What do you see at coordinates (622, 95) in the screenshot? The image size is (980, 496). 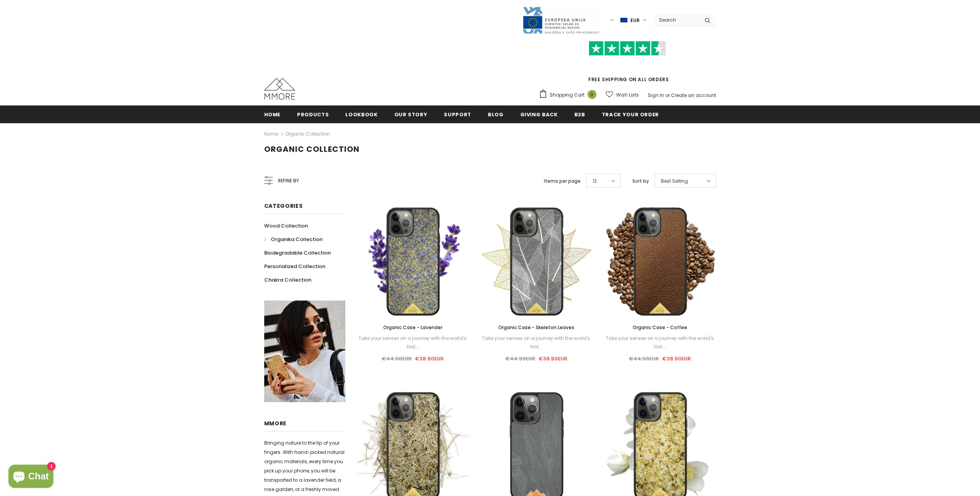 I see `a: Wish Lists` at bounding box center [622, 95].